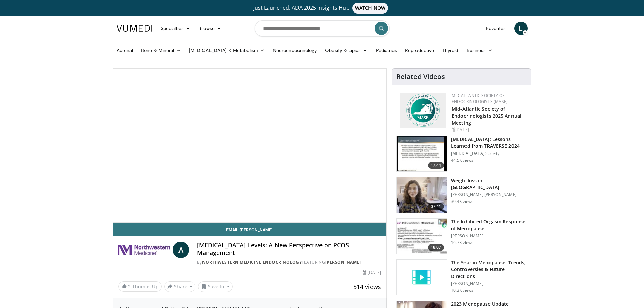  I want to click on input: Search topics, interventions, so click(322, 28).